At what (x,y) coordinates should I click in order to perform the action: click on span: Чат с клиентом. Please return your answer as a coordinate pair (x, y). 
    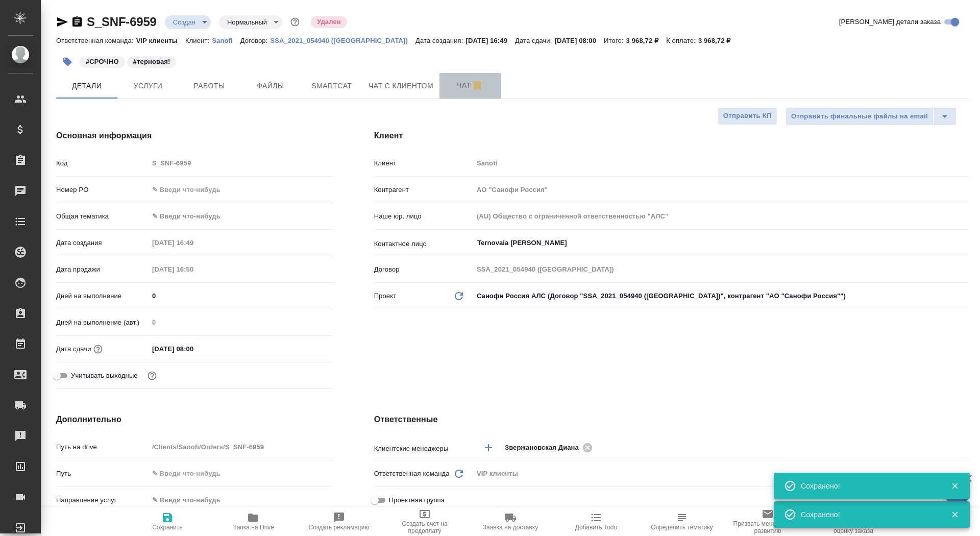
    Looking at the image, I should click on (400, 85).